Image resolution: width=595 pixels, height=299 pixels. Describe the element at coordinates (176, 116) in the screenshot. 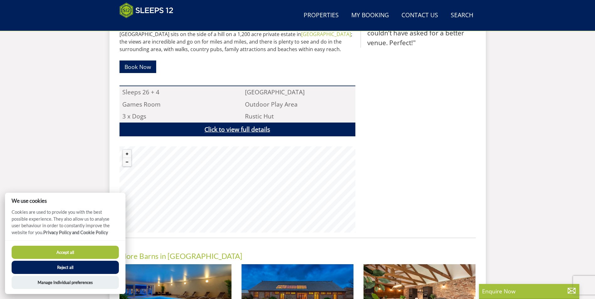

I see `li: 3 x Dogs` at that location.